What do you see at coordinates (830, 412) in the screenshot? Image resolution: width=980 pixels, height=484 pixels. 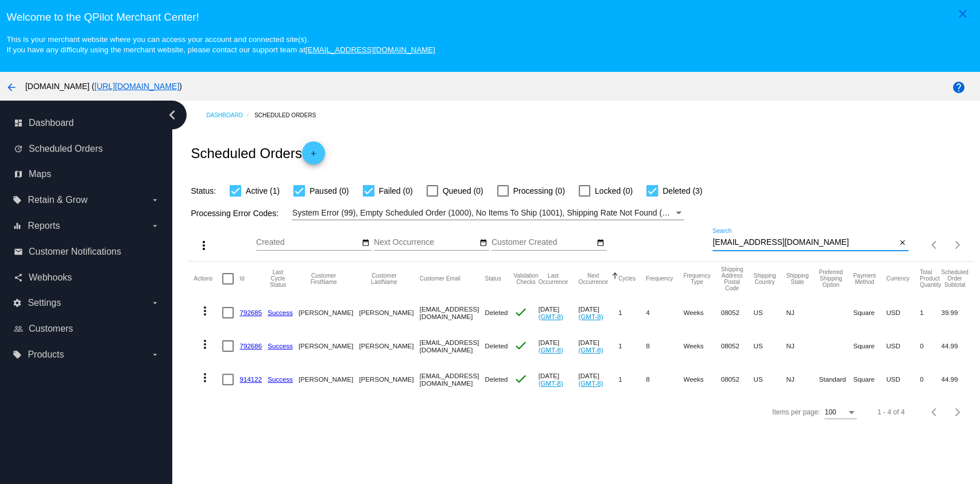 I see `span: 100` at bounding box center [830, 412].